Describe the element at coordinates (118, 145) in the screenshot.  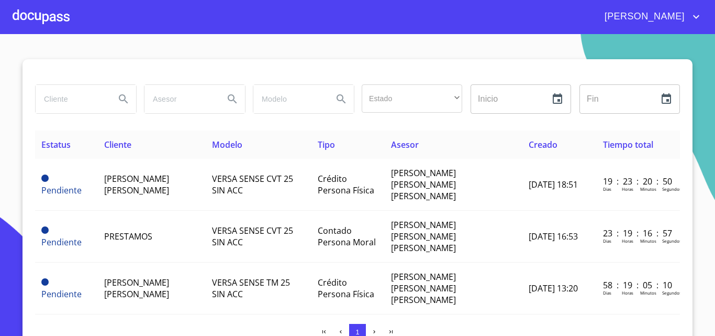
I see `span: Cliente` at that location.